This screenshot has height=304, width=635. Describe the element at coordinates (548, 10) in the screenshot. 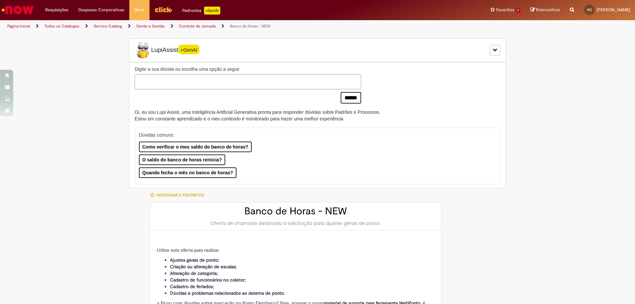

I see `span: Rascunhos` at that location.